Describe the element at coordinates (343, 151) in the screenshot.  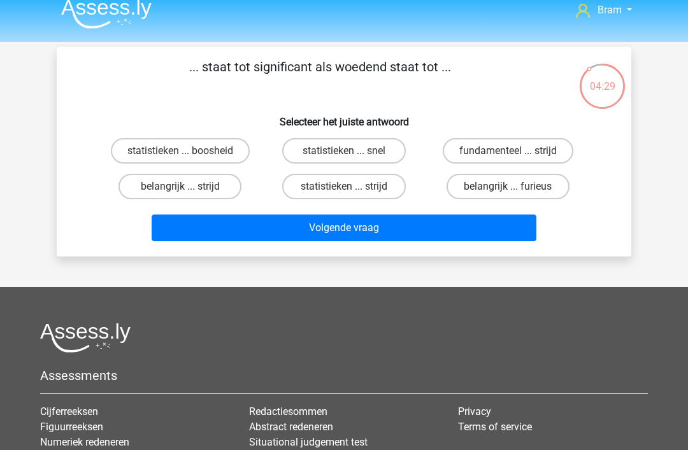
I see `label: statistieken ... snel` at that location.